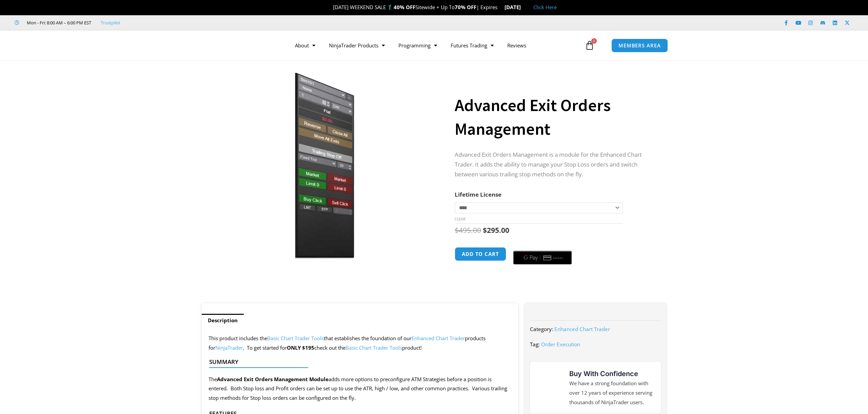  Describe the element at coordinates (111, 23) in the screenshot. I see `a: Trustpilot` at that location.